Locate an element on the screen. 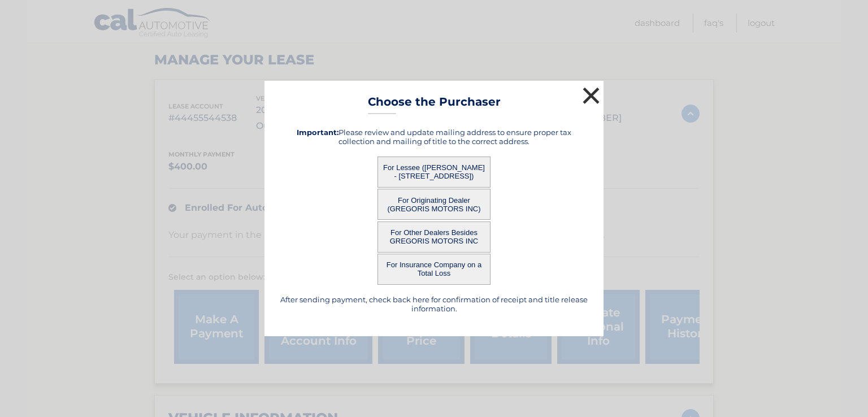 This screenshot has width=868, height=417. h5: Please review and update mailing address to ensure proper tax collection and mailing of title to ... is located at coordinates (434, 137).